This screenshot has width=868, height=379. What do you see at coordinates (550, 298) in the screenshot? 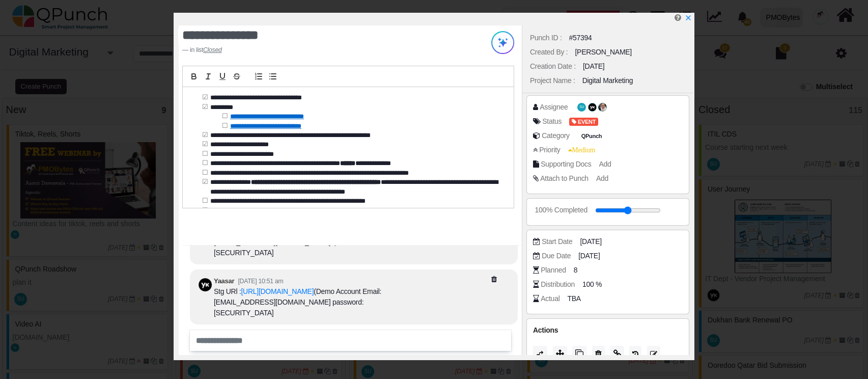
I see `div: Actual` at bounding box center [550, 298].